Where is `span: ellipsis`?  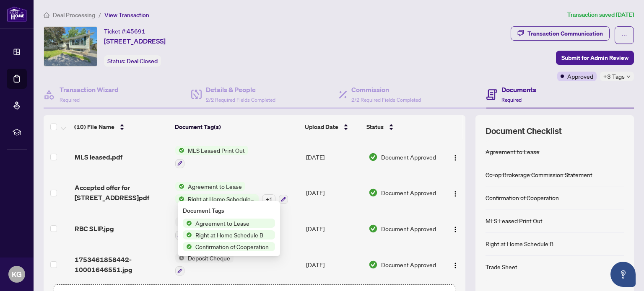
span: ellipsis is located at coordinates (624, 35).